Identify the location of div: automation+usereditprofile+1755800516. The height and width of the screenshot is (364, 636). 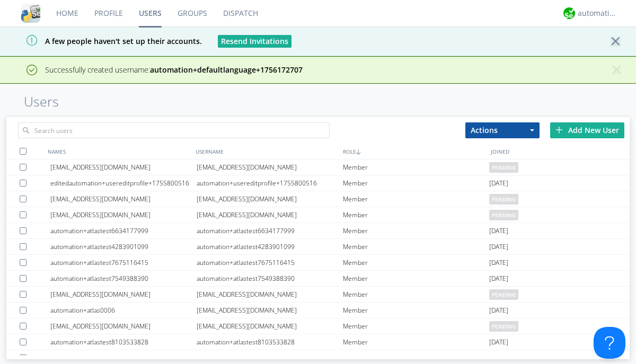
(270, 183).